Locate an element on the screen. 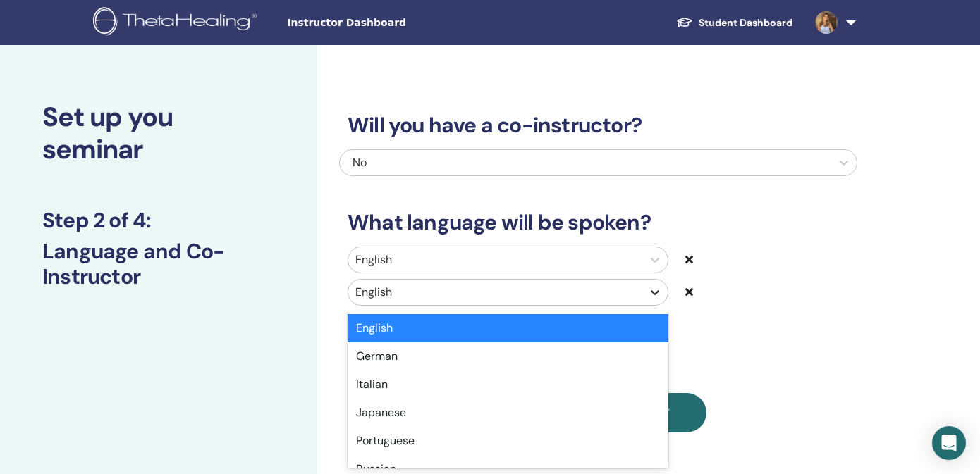 The image size is (980, 474). h3: Will you have a co-instructor? is located at coordinates (598, 126).